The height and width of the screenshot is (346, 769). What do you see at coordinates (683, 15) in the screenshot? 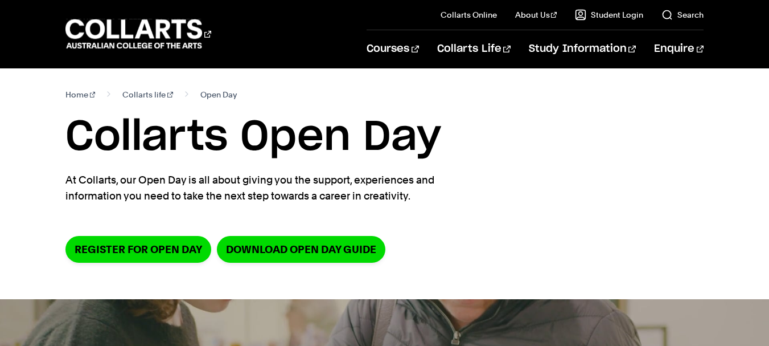
I see `a: Search` at bounding box center [683, 15].